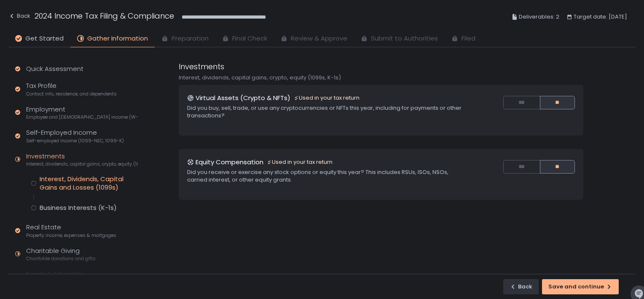  Describe the element at coordinates (319, 39) in the screenshot. I see `span: Review & Approve` at that location.